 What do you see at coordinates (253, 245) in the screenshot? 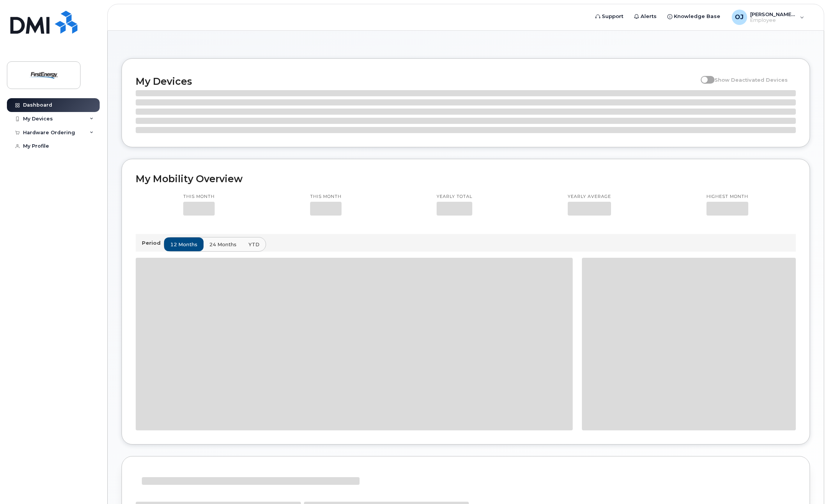
I see `span: YTD` at bounding box center [253, 245].